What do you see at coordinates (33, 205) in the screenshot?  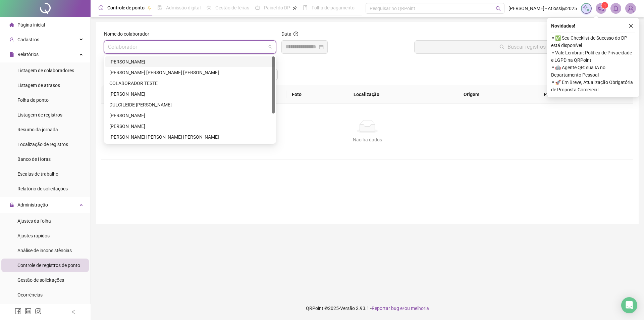 I see `span: Administração` at bounding box center [33, 205].